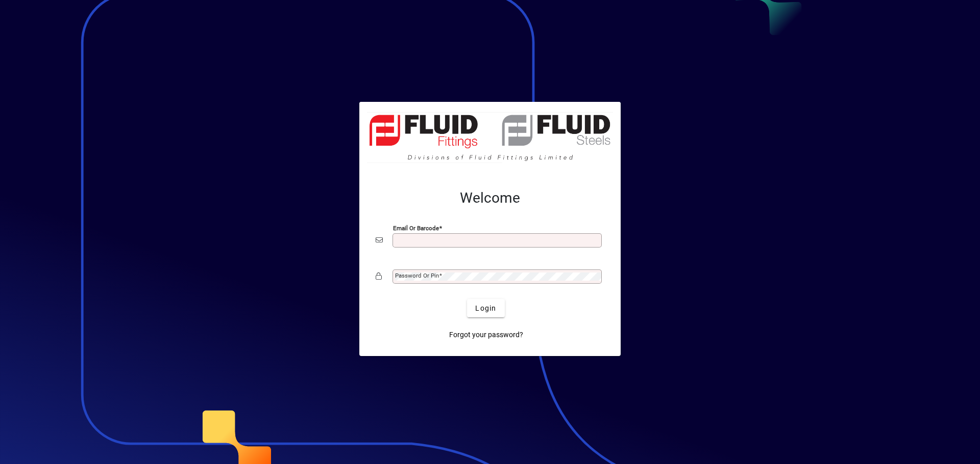 The image size is (980, 464). Describe the element at coordinates (485, 309) in the screenshot. I see `span: Login` at that location.